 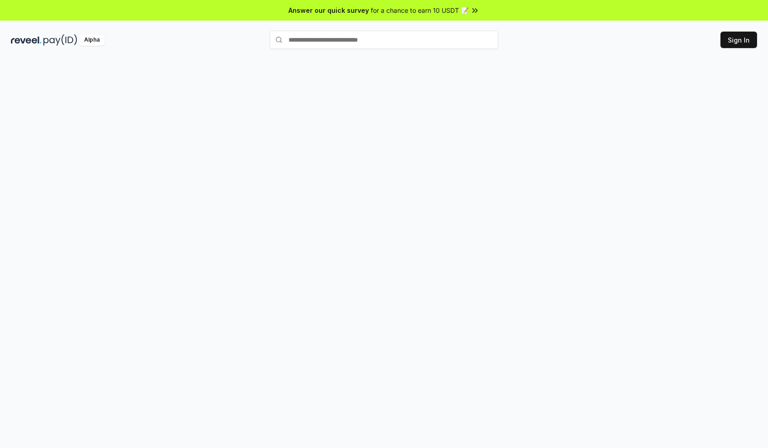 I want to click on button: Sign In, so click(x=739, y=40).